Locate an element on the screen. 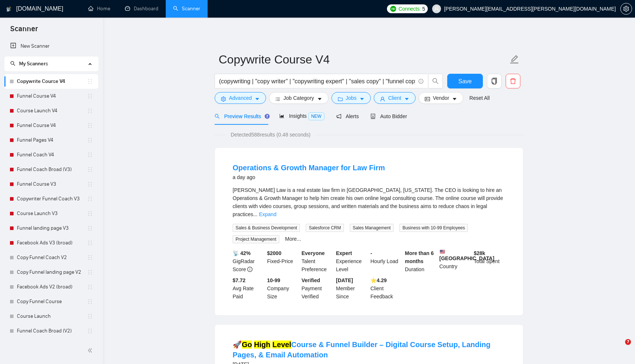 This screenshot has width=635, height=364. a: setting is located at coordinates (626, 9).